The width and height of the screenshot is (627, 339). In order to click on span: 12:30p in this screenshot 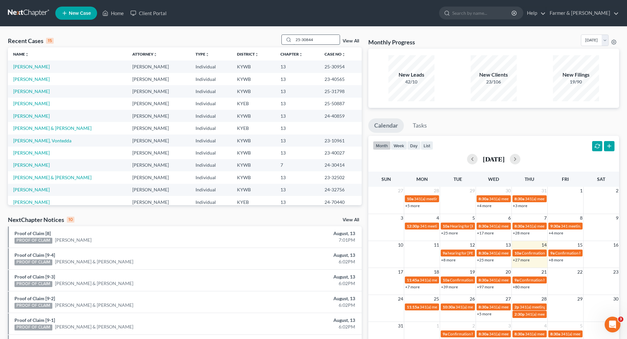, I will do `click(413, 226)`.